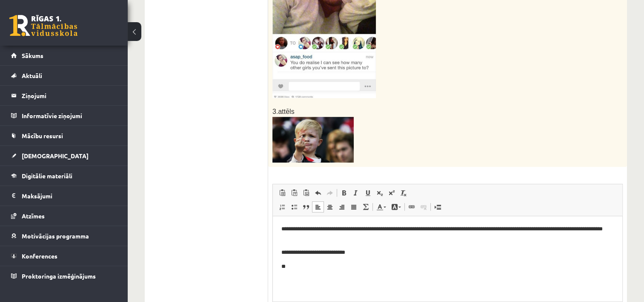 The image size is (644, 302). I want to click on legend: Informatīvie ziņojumi, so click(70, 116).